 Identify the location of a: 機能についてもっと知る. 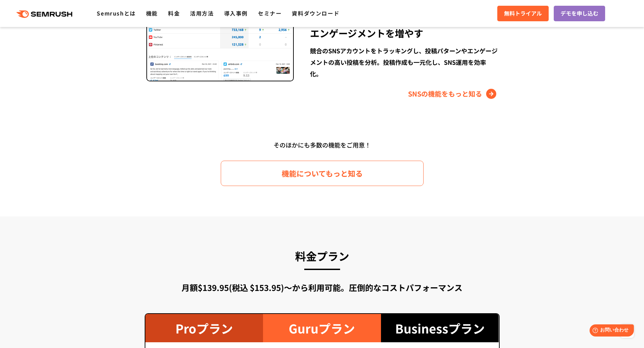
(322, 173).